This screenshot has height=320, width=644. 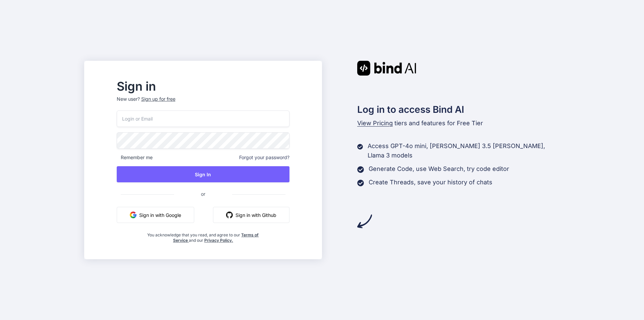 What do you see at coordinates (133, 215) in the screenshot?
I see `img: google` at bounding box center [133, 215].